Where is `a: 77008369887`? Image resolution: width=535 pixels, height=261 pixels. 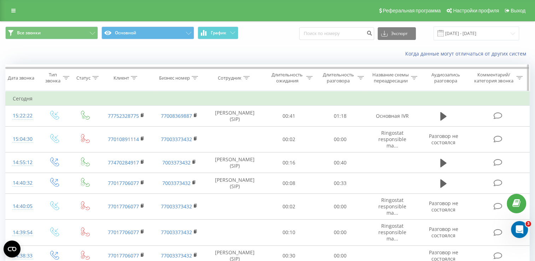 a: 77008369887 is located at coordinates (177, 116).